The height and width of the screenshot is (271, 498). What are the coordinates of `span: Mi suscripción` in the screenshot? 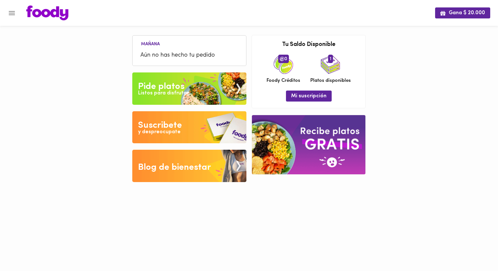 It's located at (308, 96).